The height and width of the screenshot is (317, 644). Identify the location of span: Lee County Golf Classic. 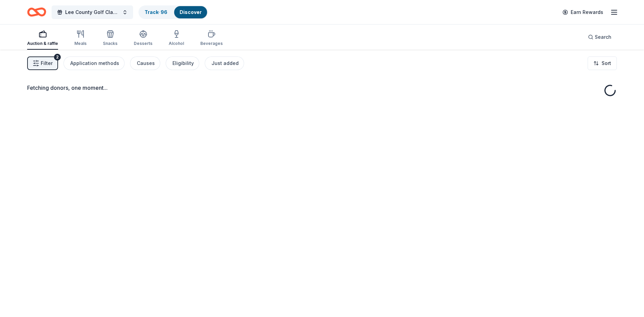
(92, 12).